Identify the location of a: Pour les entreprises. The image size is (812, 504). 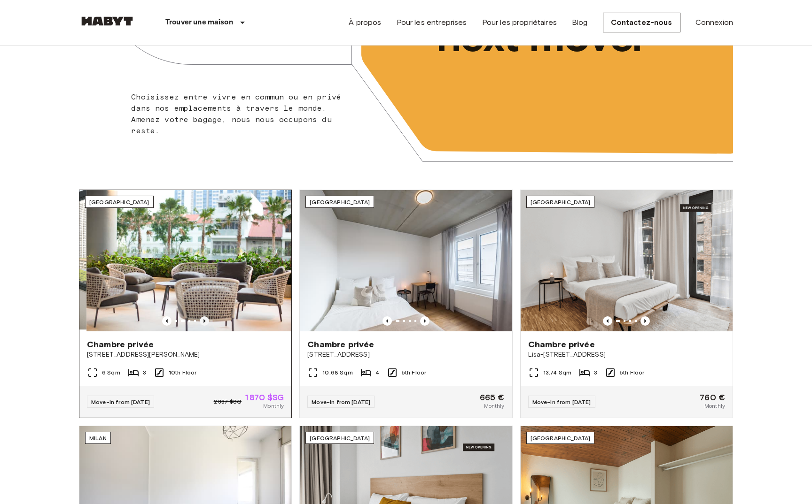
(431, 23).